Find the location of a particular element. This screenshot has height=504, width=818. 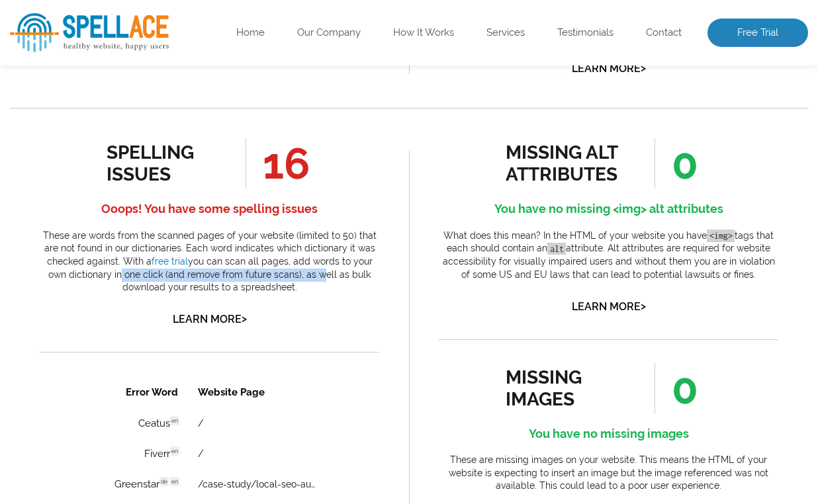

span: de is located at coordinates (124, 106).